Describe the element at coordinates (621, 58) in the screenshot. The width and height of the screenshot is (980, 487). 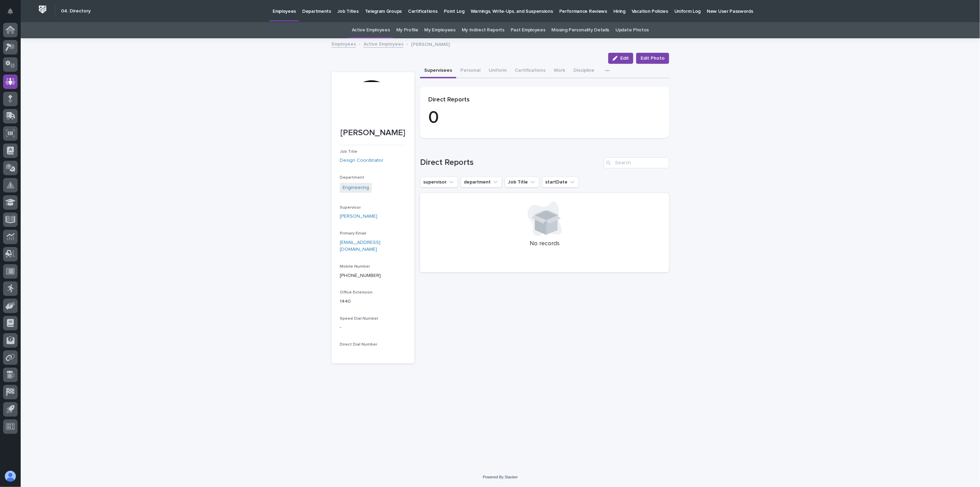
I see `button: Edit` at that location.